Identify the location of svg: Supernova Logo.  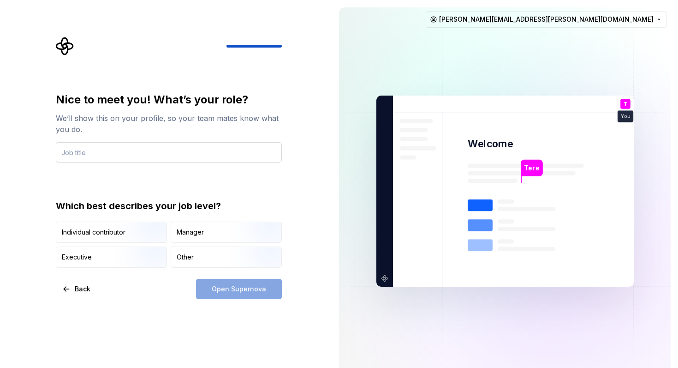
(65, 46).